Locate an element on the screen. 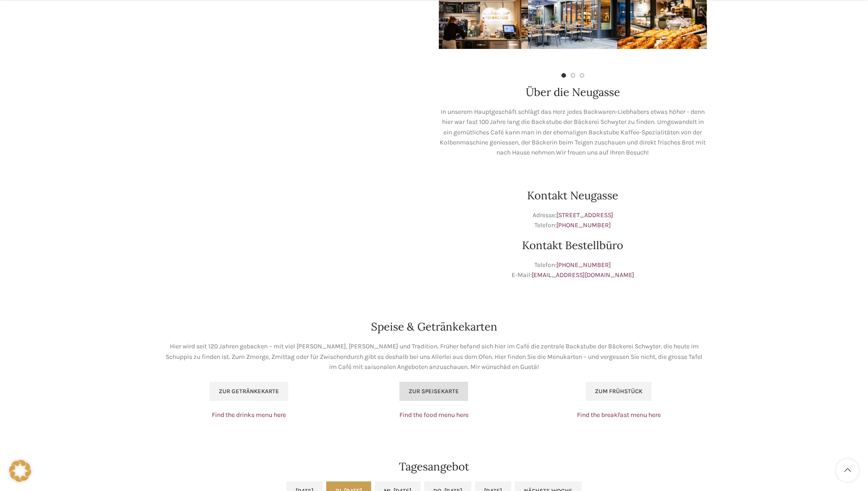 This screenshot has width=868, height=491. a: Find the food menu here is located at coordinates (434, 415).